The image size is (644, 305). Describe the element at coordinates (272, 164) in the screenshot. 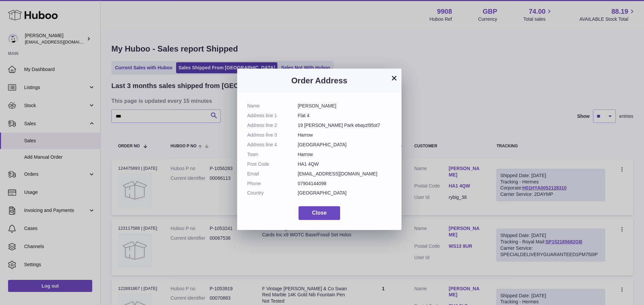

I see `dt: Post Code` at that location.